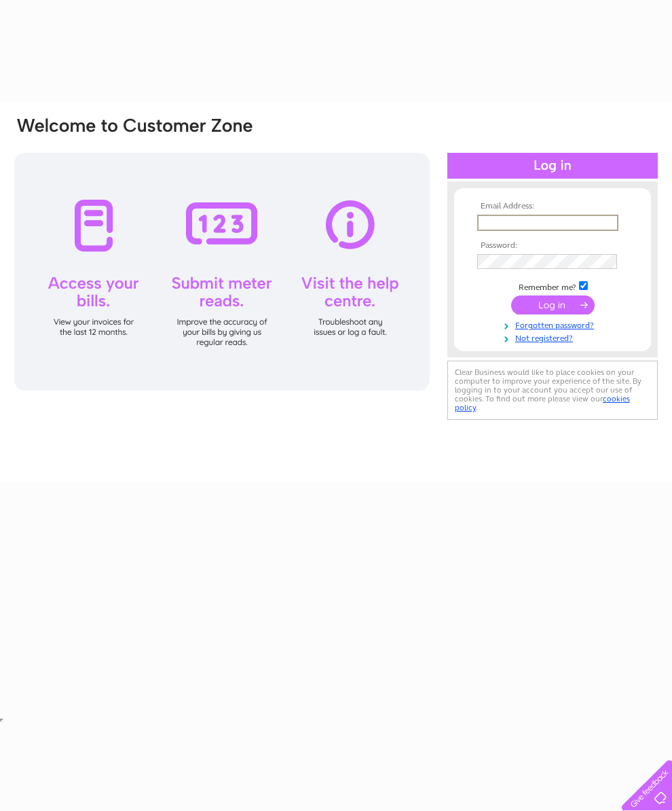 This screenshot has width=672, height=811. I want to click on input: Submit, so click(553, 306).